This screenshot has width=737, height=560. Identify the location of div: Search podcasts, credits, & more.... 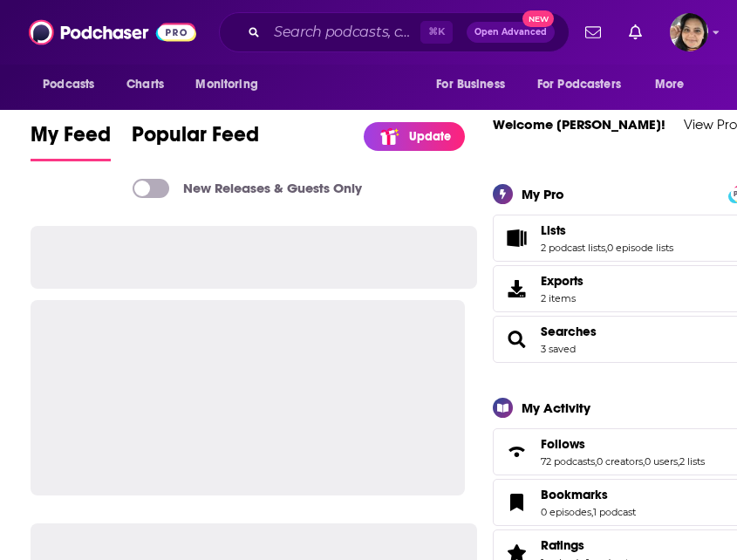
(395, 32).